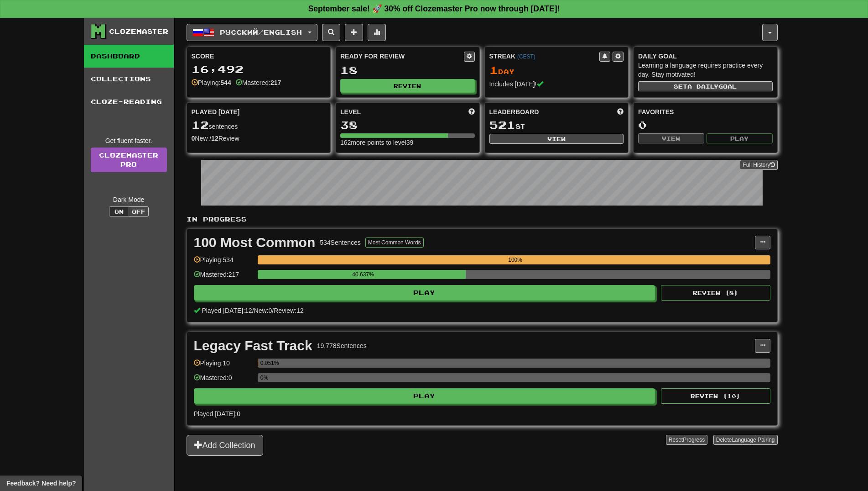 This screenshot has width=868, height=491. I want to click on button: DeleteLanguage Pairing, so click(745, 439).